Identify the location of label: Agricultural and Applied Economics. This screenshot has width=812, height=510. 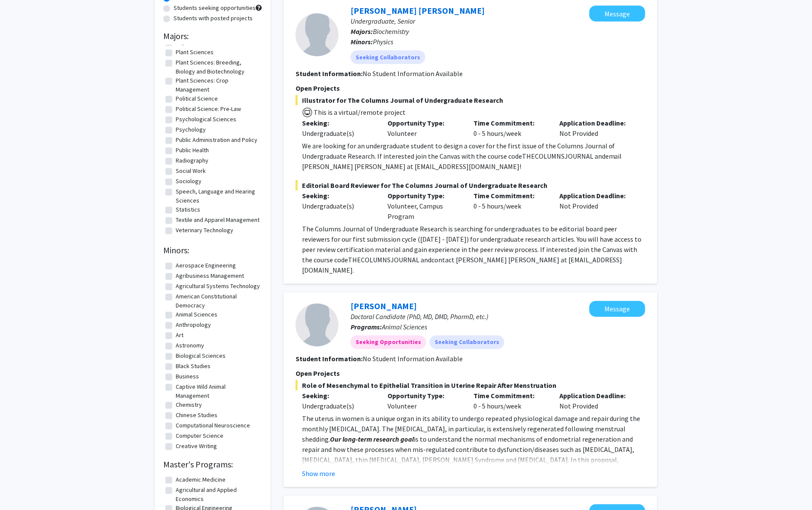
(218, 495).